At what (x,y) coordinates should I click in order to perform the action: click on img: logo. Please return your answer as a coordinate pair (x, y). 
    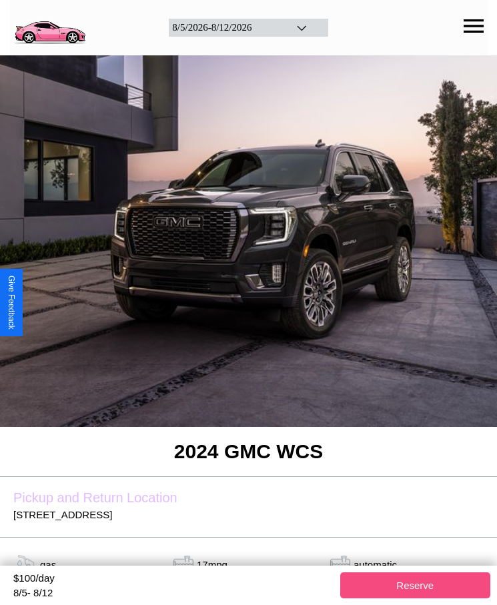
    Looking at the image, I should click on (49, 26).